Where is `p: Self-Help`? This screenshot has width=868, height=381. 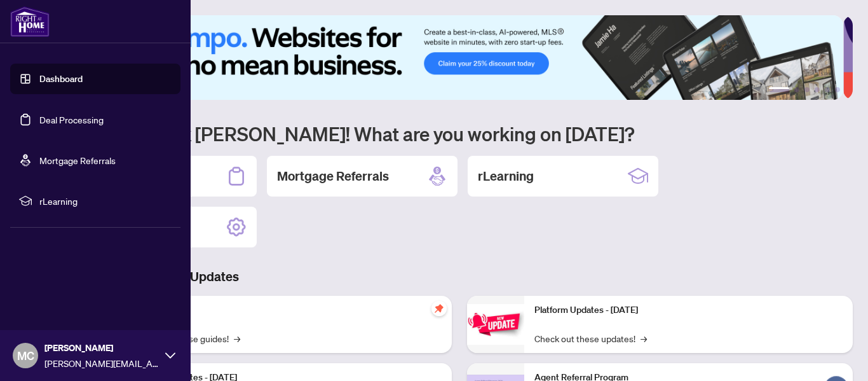 p: Self-Help is located at coordinates (287, 310).